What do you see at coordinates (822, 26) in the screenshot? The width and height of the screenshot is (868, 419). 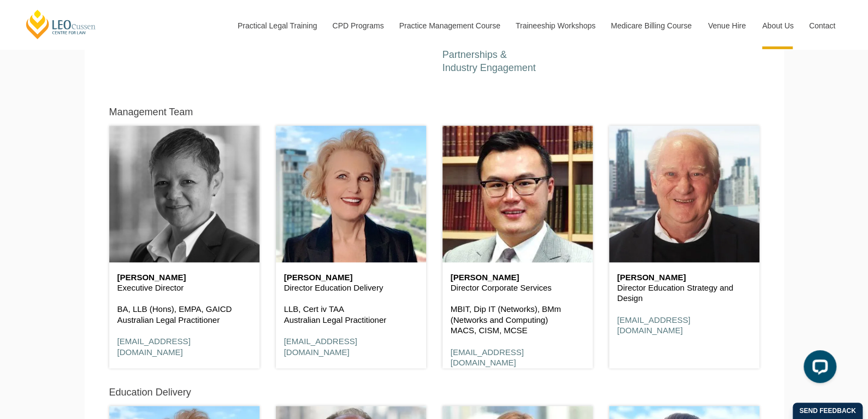 I see `a: Contact` at bounding box center [822, 26].